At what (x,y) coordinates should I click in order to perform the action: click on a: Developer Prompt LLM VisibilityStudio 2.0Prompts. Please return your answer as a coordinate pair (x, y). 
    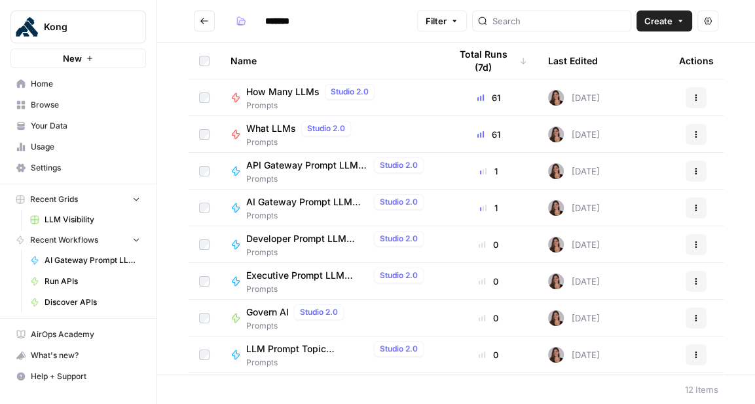
    Looking at the image, I should click on (330, 244).